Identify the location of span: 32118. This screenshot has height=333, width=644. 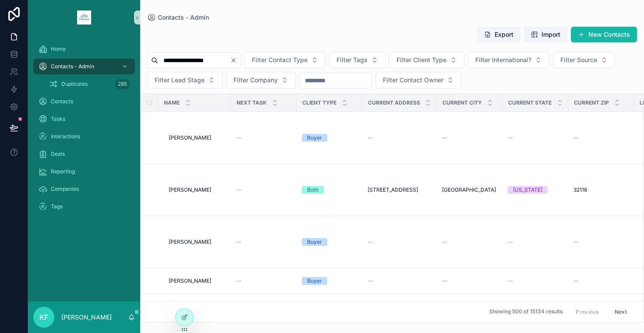
(580, 190).